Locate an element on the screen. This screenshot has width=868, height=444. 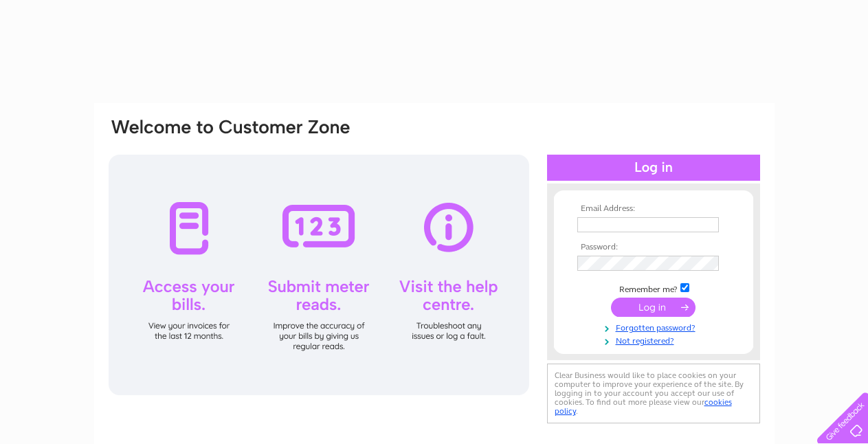
td: Remember me? is located at coordinates (653, 288).